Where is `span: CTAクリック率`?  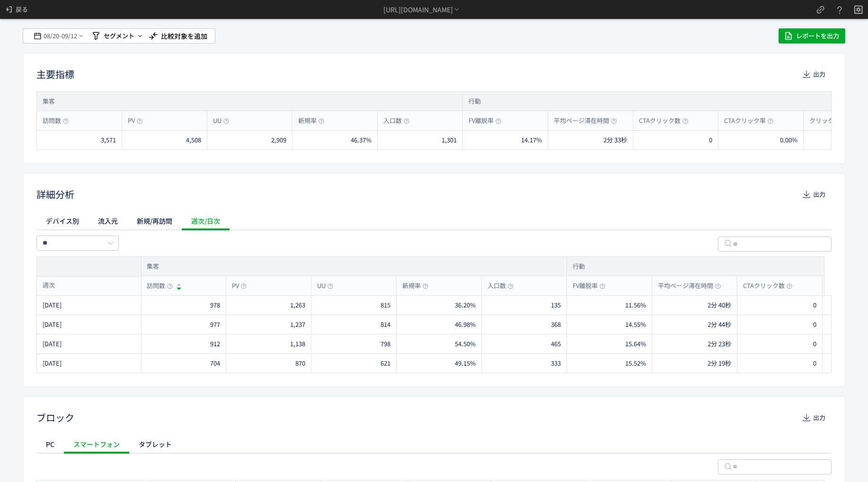 span: CTAクリック率 is located at coordinates (749, 120).